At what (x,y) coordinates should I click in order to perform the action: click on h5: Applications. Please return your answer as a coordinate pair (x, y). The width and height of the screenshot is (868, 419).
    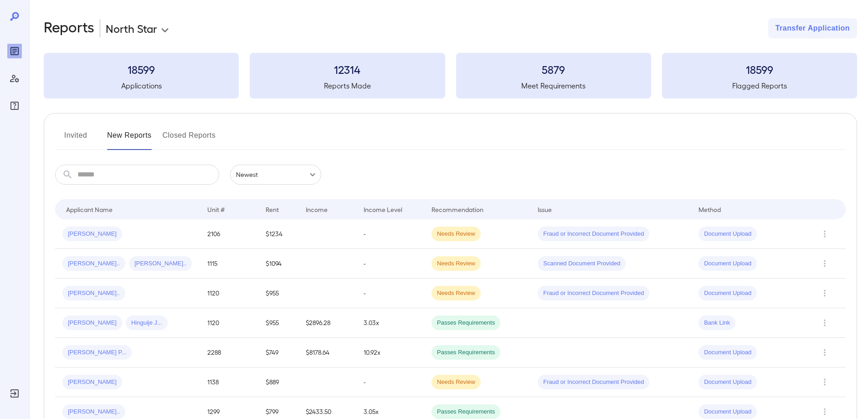
    Looking at the image, I should click on (141, 86).